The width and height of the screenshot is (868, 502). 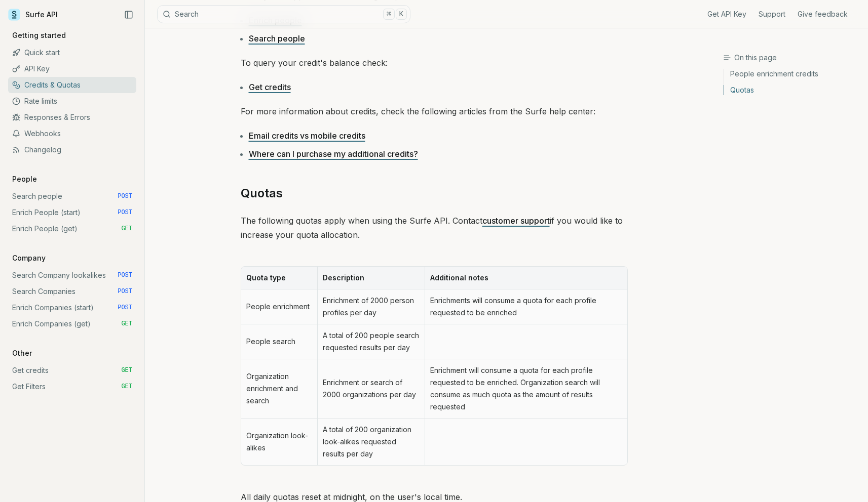 I want to click on td: People enrichment, so click(x=279, y=307).